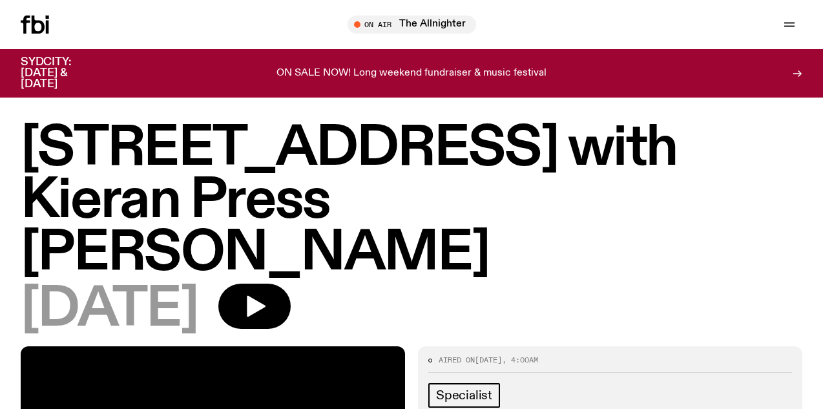 This screenshot has width=823, height=409. Describe the element at coordinates (464, 395) in the screenshot. I see `a: Specialist` at that location.